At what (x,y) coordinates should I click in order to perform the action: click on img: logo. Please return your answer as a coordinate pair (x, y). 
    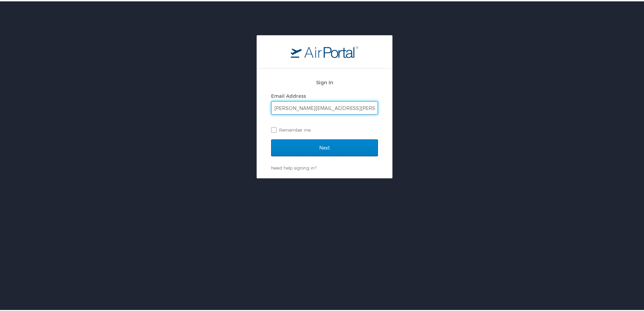
    Looking at the image, I should click on (325, 51).